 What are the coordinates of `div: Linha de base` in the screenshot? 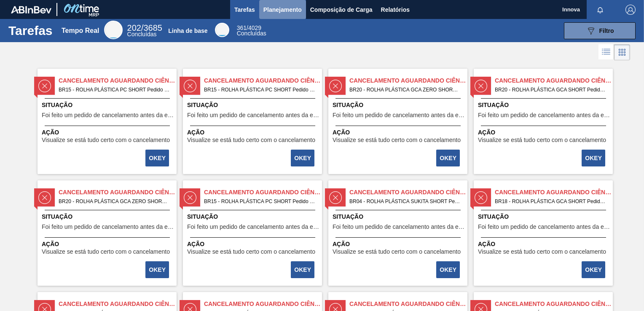 It's located at (187, 31).